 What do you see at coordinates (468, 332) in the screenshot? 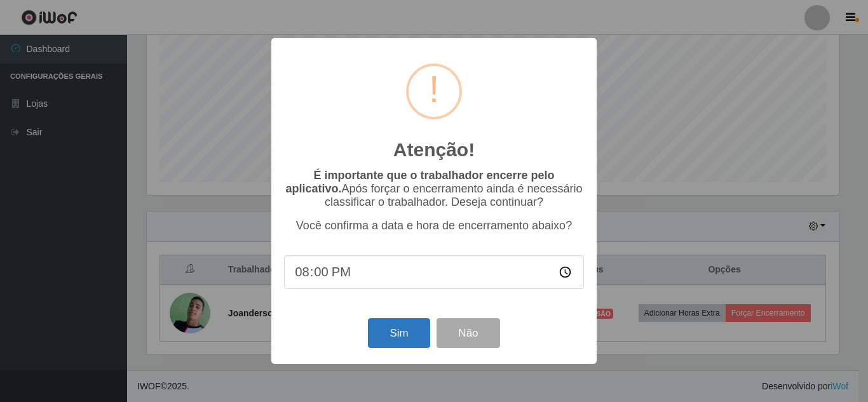
I see `button: Não` at bounding box center [468, 332].